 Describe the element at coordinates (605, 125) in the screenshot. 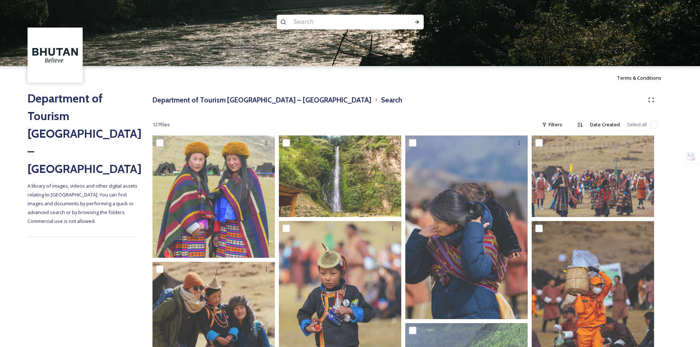

I see `div: Date Created` at that location.